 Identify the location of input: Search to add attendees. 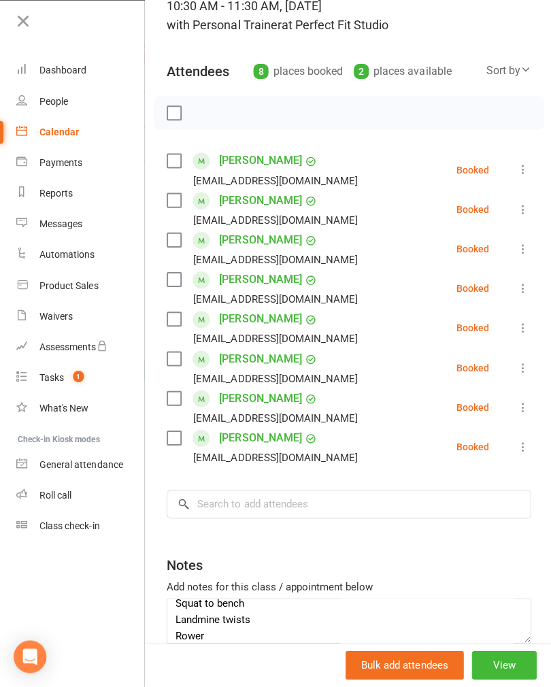
(347, 505).